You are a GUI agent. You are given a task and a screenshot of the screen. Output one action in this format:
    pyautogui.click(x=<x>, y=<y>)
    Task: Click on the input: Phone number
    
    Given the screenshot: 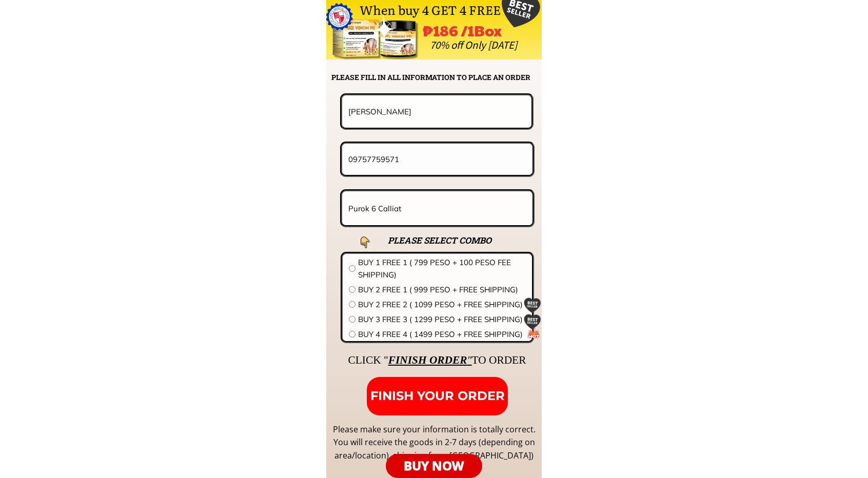 What is the action you would take?
    pyautogui.click(x=436, y=159)
    